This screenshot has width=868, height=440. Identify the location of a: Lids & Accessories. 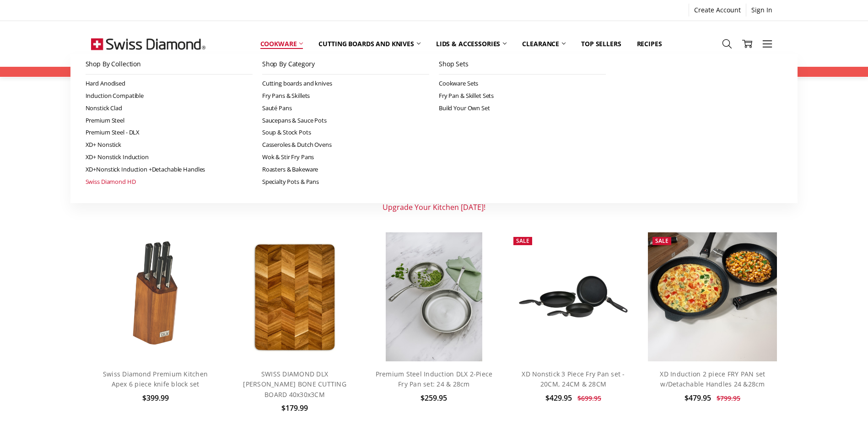
(472, 44).